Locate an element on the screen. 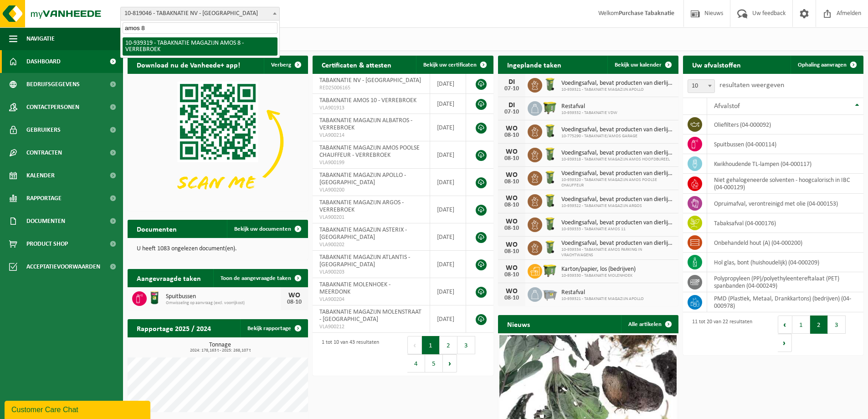  h2: Download nu de Vanheede+ app! is located at coordinates (188, 65).